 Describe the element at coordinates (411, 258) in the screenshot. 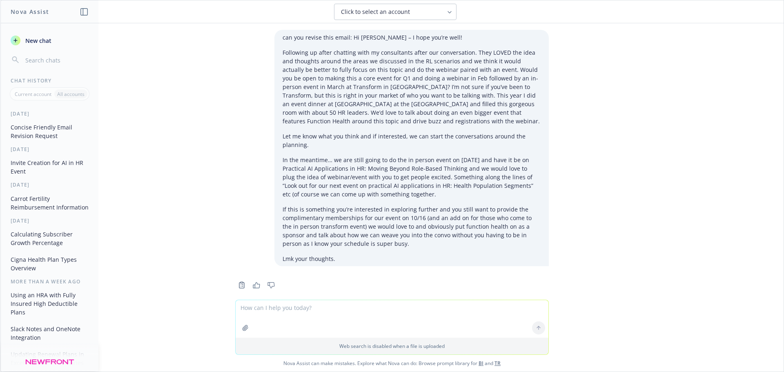

I see `p: Lmk your thoughts.` at that location.